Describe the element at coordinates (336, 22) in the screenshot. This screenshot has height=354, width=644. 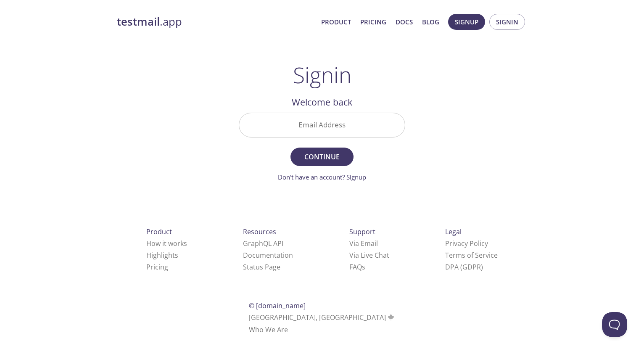
I see `a: Product` at that location.